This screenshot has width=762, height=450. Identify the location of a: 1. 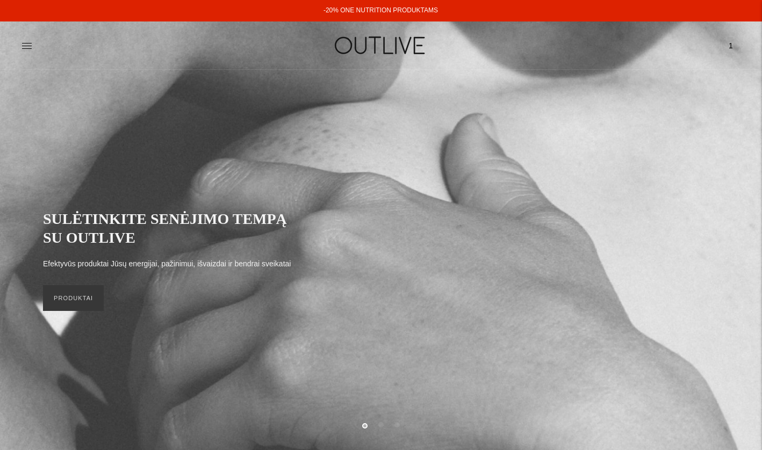
(730, 46).